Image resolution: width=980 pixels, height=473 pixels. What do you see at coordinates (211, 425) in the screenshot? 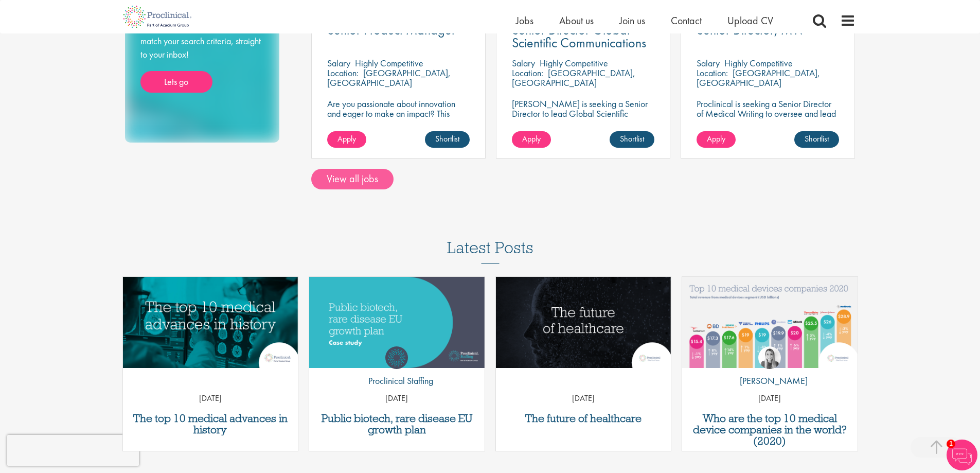
I see `h3: The top 10 medical advances in history` at bounding box center [211, 425].